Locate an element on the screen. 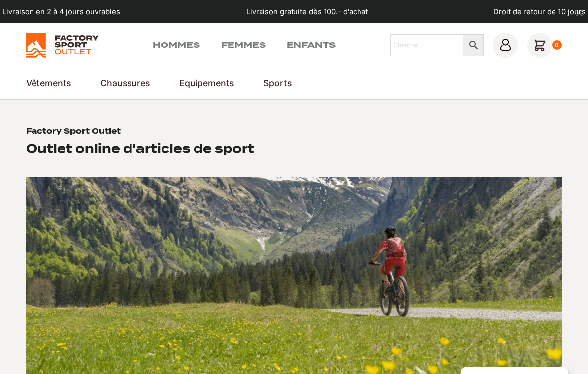 The height and width of the screenshot is (374, 588). a: Femmes is located at coordinates (244, 45).